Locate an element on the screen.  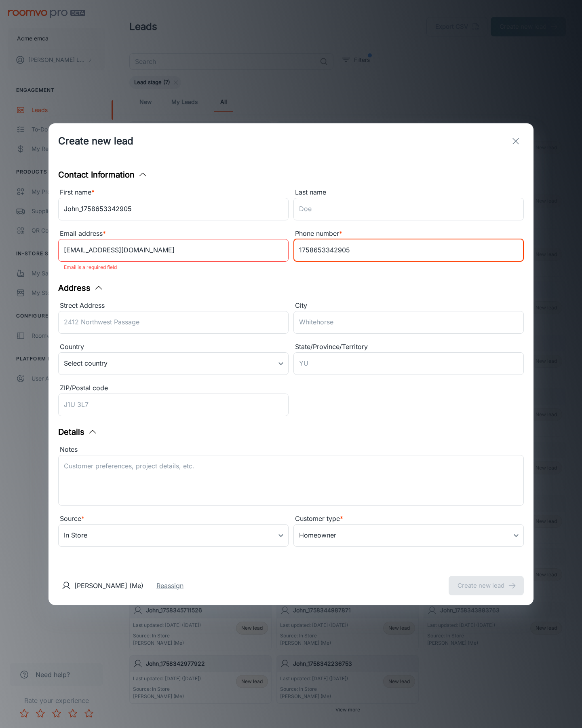
div: Select country is located at coordinates (173, 364).